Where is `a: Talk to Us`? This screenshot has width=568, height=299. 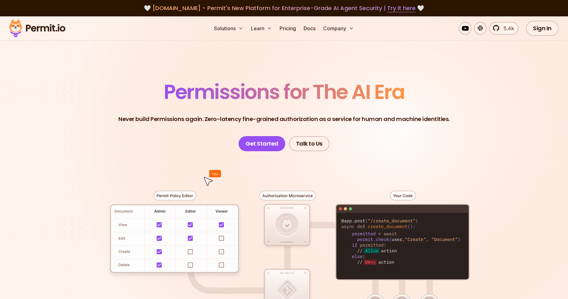 a: Talk to Us is located at coordinates (309, 144).